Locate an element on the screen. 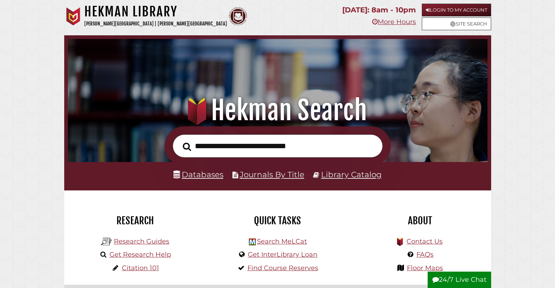  a: Contact Us is located at coordinates (424, 242).